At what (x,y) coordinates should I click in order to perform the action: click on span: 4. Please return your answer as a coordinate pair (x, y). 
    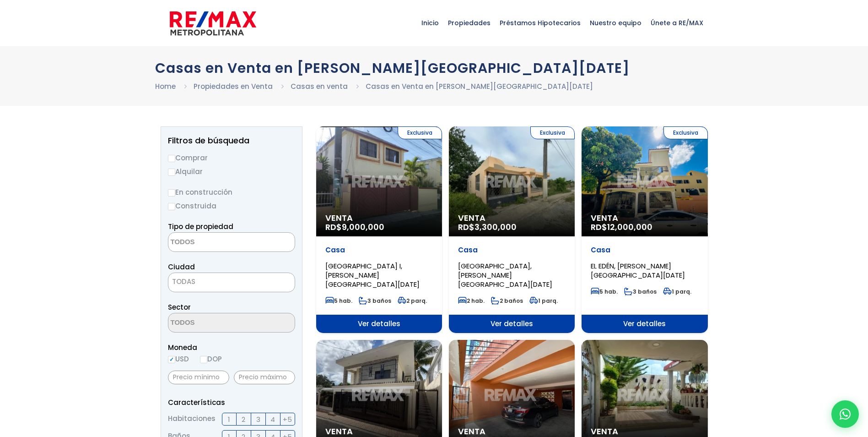
    Looking at the image, I should click on (273, 419).